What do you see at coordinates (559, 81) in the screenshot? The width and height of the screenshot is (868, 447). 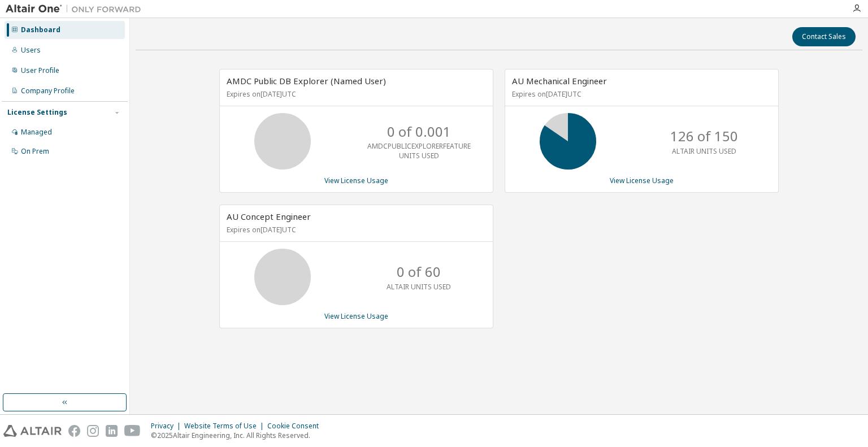 I see `span: AU Mechanical Engineer` at bounding box center [559, 81].